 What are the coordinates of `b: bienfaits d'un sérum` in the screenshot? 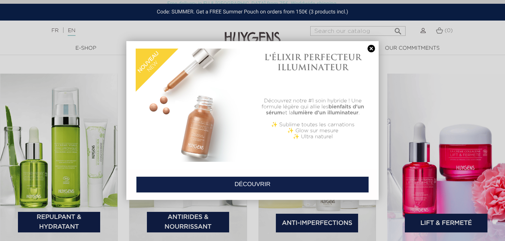 It's located at (315, 110).